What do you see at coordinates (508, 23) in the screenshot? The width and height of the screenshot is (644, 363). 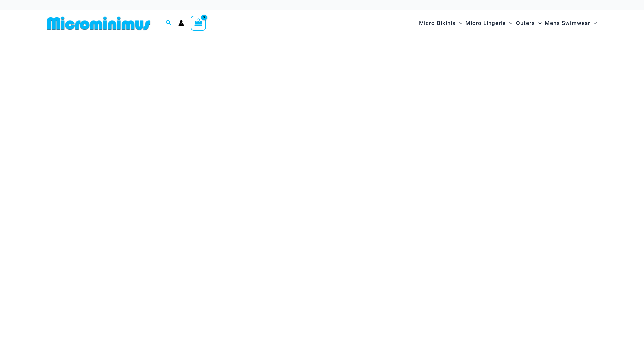 I see `nav: Site Navigation` at bounding box center [508, 23].